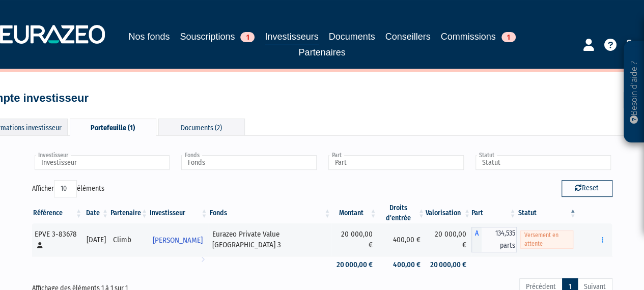  I want to click on th: Fonds: activer pour trier la colonne par ordre croissant, so click(270, 213).